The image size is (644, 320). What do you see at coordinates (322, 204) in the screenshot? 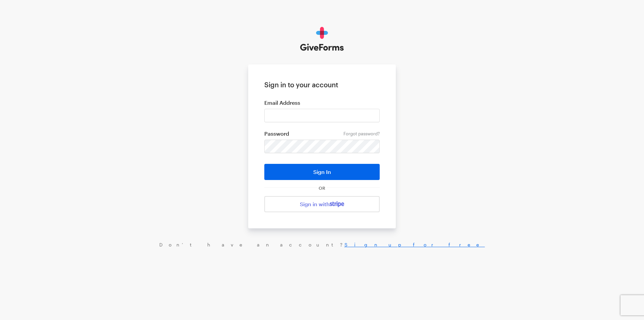
I see `a: Sign in with` at bounding box center [322, 204].